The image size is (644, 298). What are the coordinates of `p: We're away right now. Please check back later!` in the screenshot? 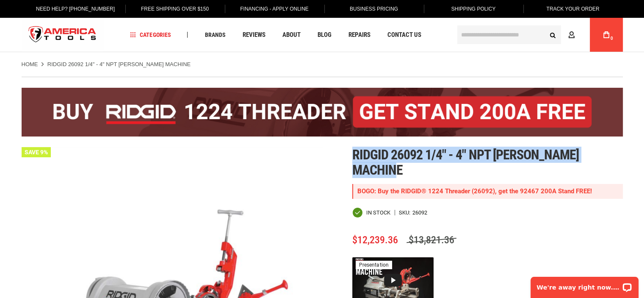 It's located at (54, 16).